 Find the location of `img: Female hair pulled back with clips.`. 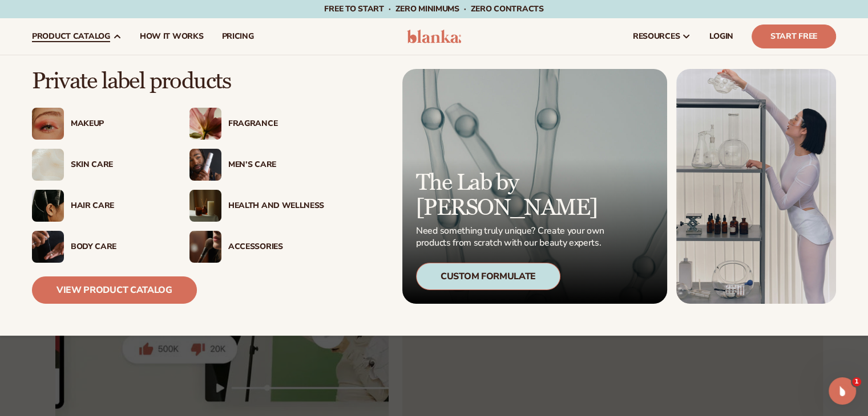

img: Female hair pulled back with clips. is located at coordinates (48, 206).